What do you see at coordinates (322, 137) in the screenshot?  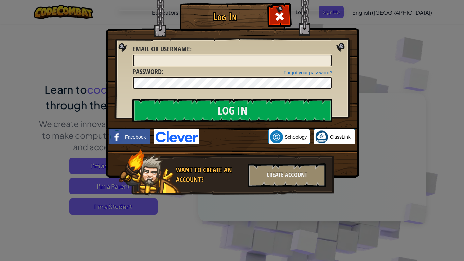 I see `img: classlink-logo-small.png` at bounding box center [322, 137].